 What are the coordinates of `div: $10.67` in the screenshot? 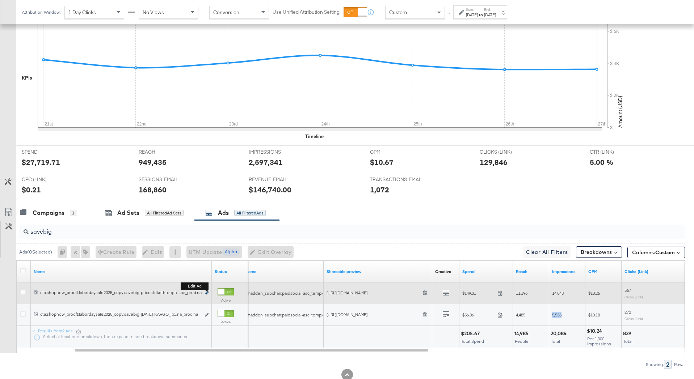 It's located at (381, 162).